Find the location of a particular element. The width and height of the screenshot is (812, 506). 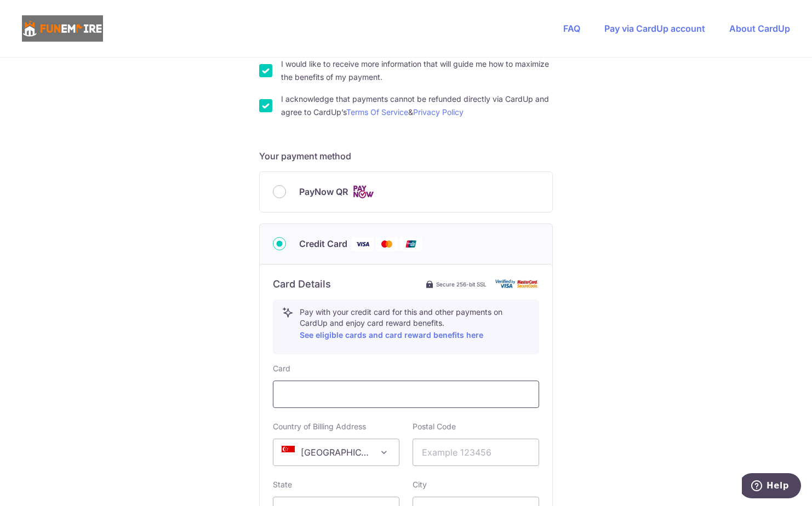

label: State is located at coordinates (282, 485).